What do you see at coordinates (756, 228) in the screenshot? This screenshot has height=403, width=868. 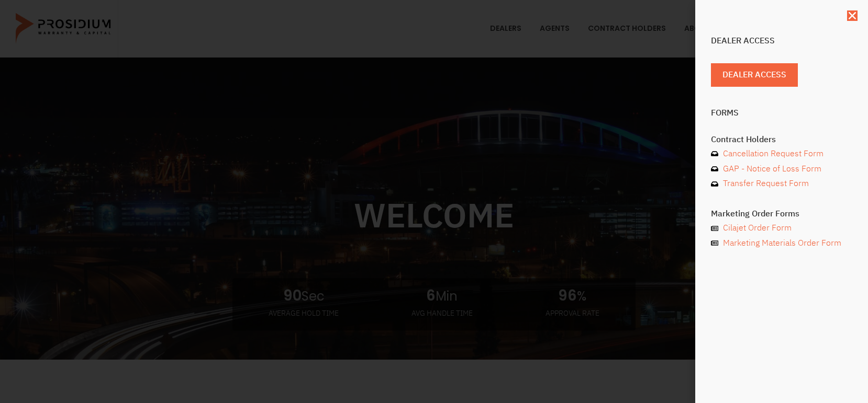 I see `span: Cilajet Order Form` at bounding box center [756, 228].